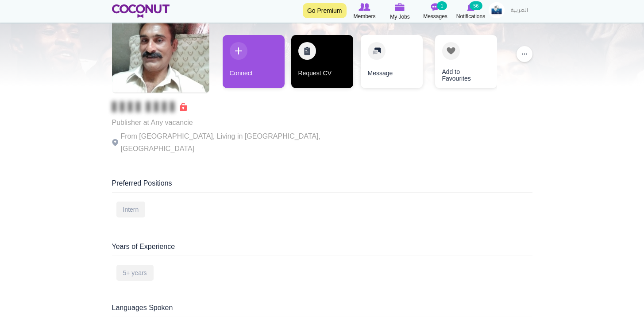 This screenshot has width=644, height=326. What do you see at coordinates (365, 11) in the screenshot?
I see `a: Browse Members Members` at bounding box center [365, 11].